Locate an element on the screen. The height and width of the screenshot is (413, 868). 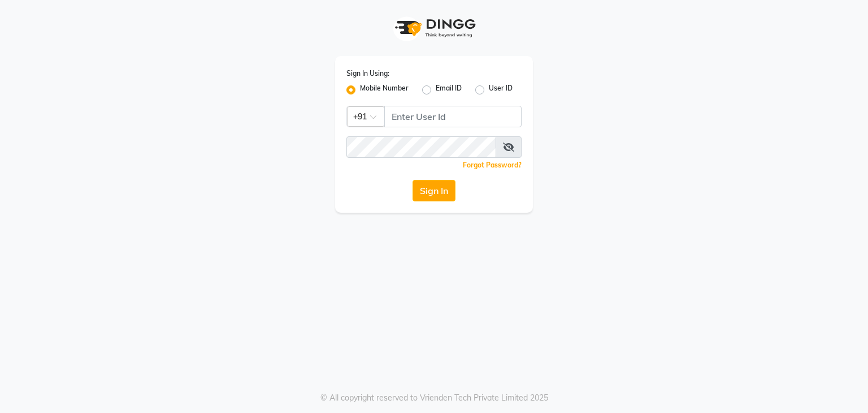
img: logo1.svg is located at coordinates (434, 27).